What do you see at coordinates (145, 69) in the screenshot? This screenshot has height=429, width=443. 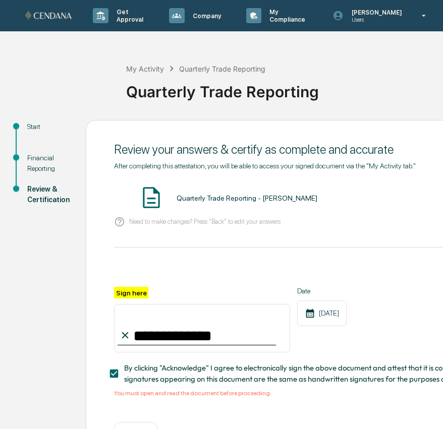 I see `div: My Activity` at bounding box center [145, 69].